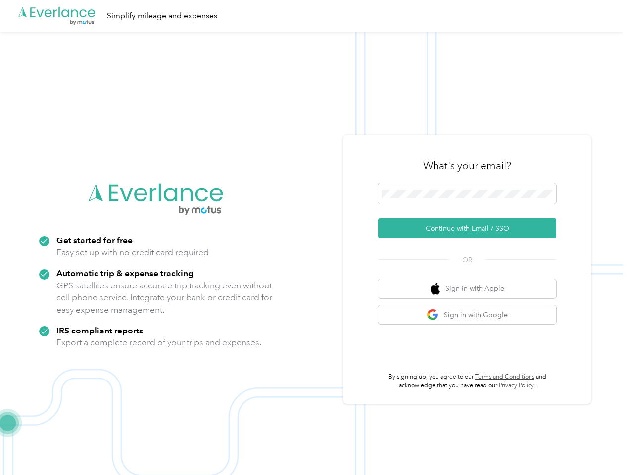 This screenshot has height=475, width=628. What do you see at coordinates (99, 330) in the screenshot?
I see `strong: IRS compliant reports` at bounding box center [99, 330].